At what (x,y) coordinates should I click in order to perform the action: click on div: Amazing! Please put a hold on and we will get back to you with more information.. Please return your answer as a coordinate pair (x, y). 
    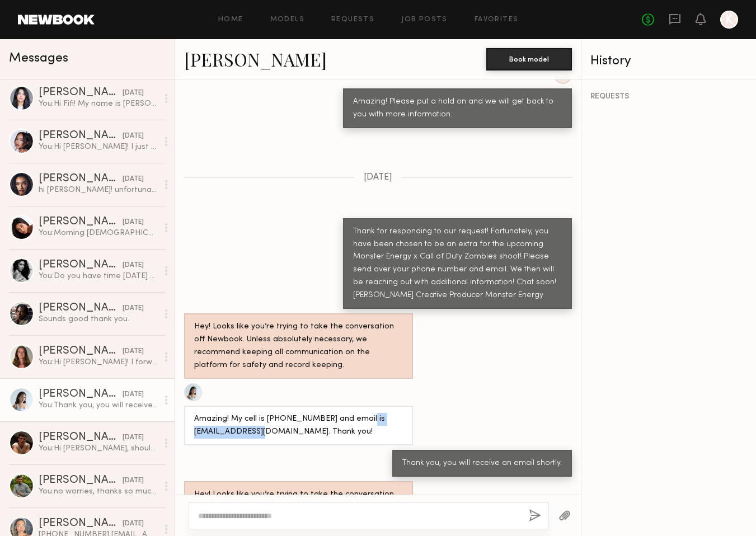
    Looking at the image, I should click on (457, 108).